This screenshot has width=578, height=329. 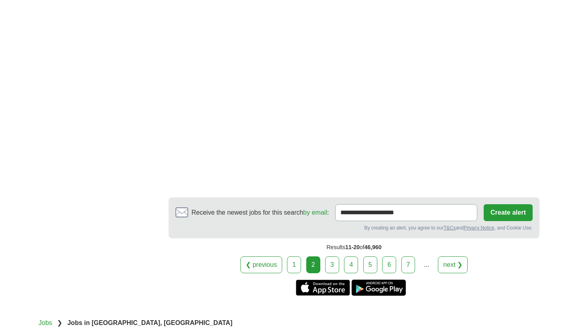 What do you see at coordinates (351, 265) in the screenshot?
I see `a: 4` at bounding box center [351, 265].